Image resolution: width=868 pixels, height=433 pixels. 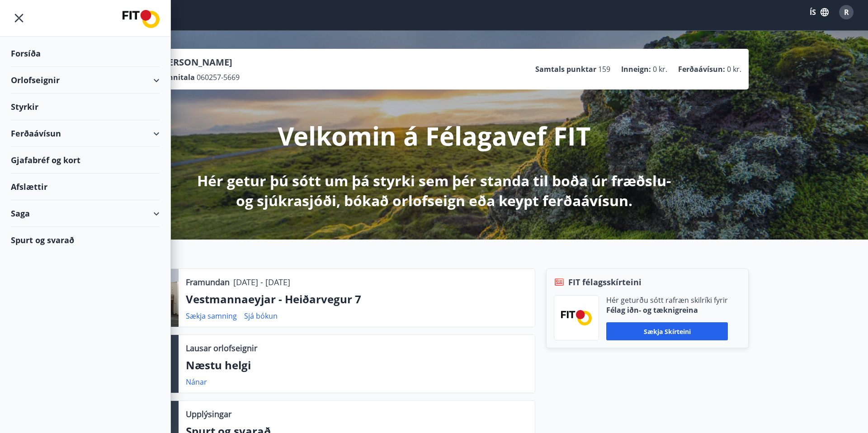 What do you see at coordinates (209, 414) in the screenshot?
I see `p: Upplýsingar` at bounding box center [209, 414].